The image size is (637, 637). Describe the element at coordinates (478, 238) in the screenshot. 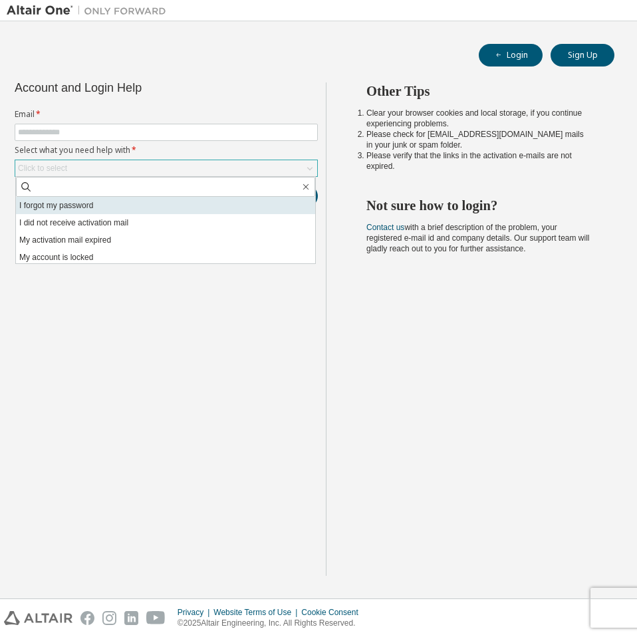

I see `span: with a brief description of the problem, your registered e-mail id and company details. Our suppo...` at that location.